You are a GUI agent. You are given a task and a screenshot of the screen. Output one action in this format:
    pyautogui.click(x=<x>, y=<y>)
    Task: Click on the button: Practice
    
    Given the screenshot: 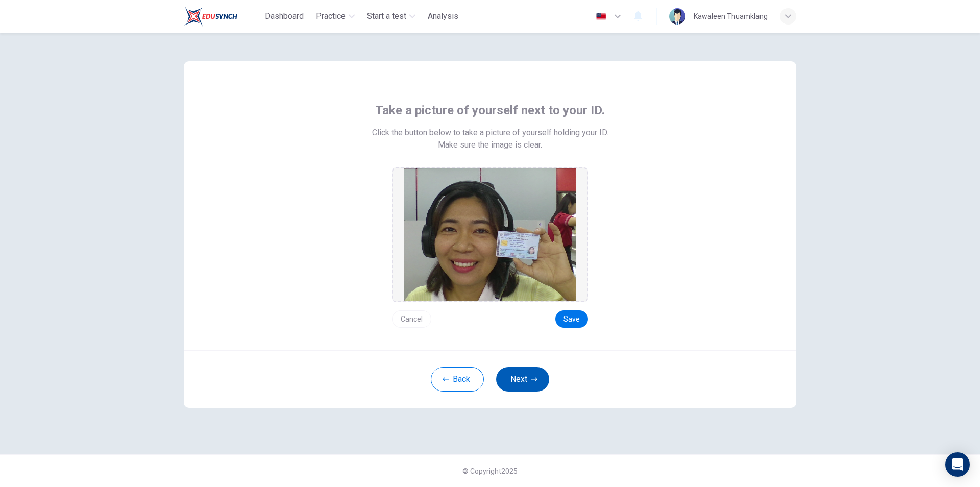 What is the action you would take?
    pyautogui.click(x=336, y=17)
    